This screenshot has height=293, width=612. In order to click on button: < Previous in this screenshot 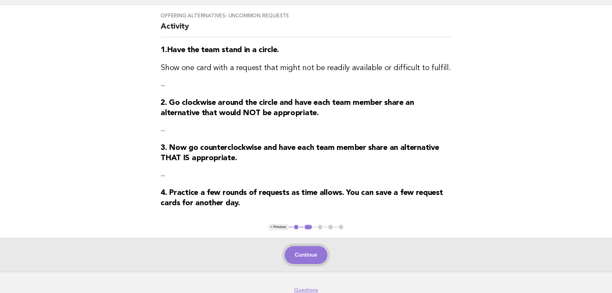, I will do `click(278, 227)`.